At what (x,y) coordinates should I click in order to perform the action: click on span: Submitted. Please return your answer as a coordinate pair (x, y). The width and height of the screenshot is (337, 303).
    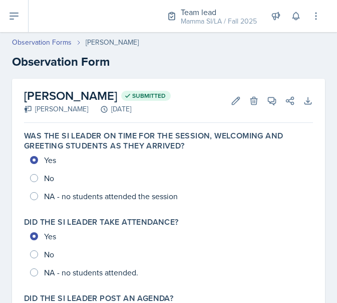
    Looking at the image, I should click on (149, 96).